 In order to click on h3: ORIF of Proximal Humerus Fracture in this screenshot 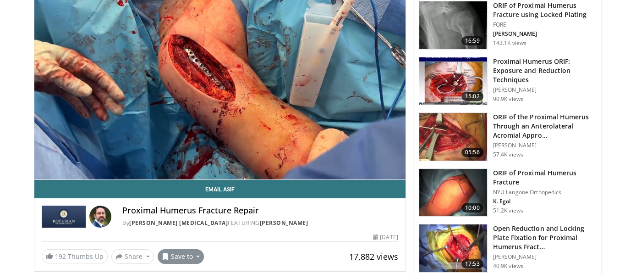, I will do `click(545, 177)`.